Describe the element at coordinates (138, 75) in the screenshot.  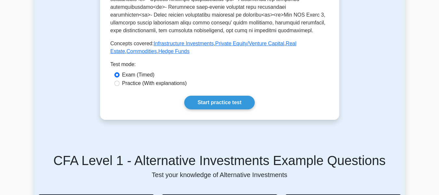
I see `label: Exam (Timed)` at that location.